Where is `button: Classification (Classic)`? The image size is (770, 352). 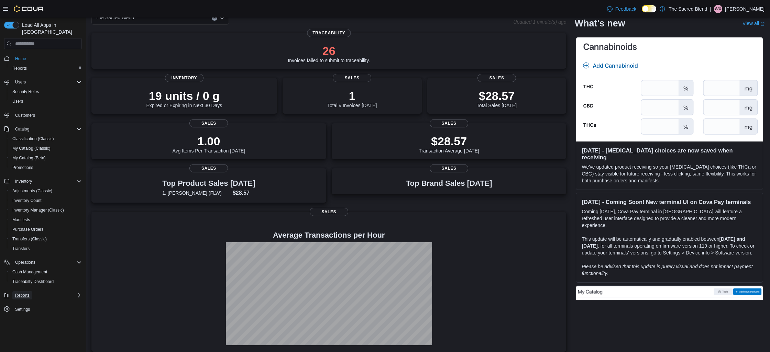 button: Classification (Classic) is located at coordinates (46, 139).